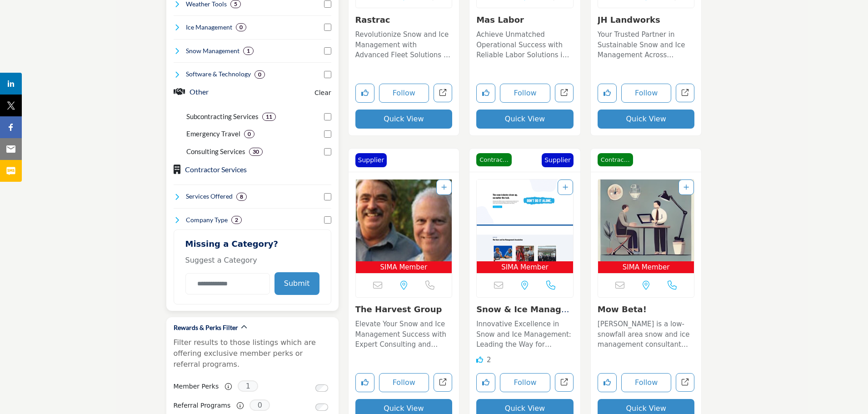 The width and height of the screenshot is (868, 414). What do you see at coordinates (249, 134) in the screenshot?
I see `div: 0 Results For Emergency Travel` at bounding box center [249, 134].